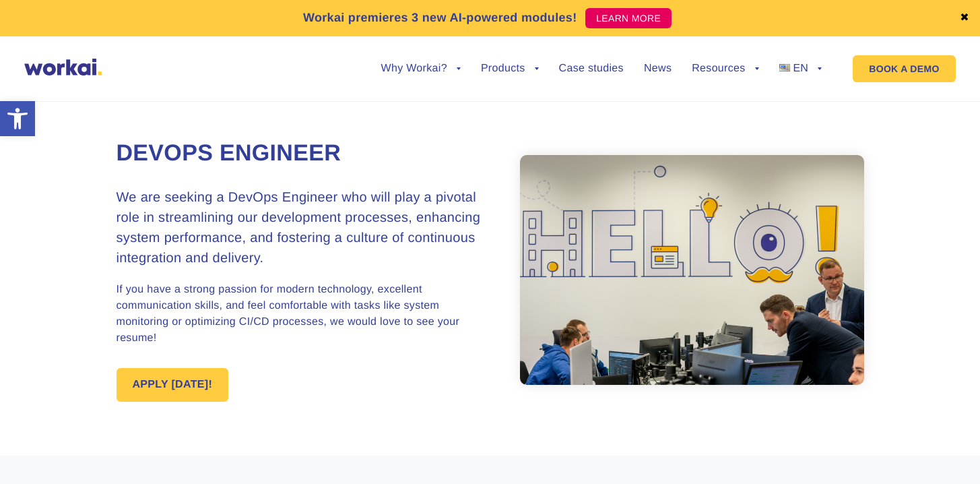  I want to click on p: If you have a strong passion for modern technology, excellent communication skills, and feel comf..., so click(303, 314).